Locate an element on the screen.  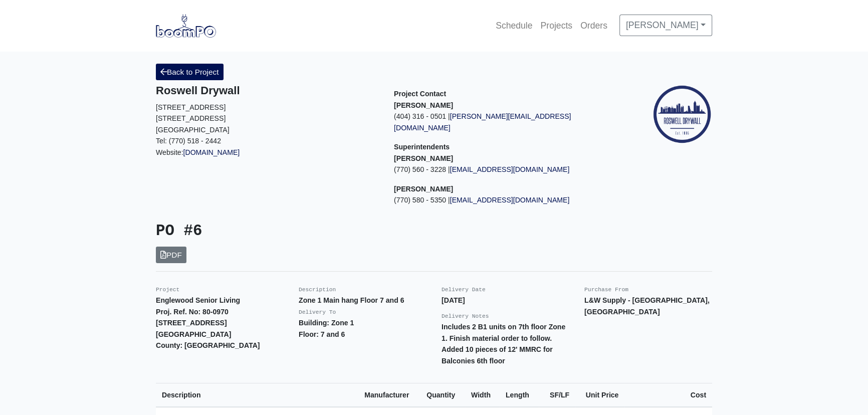
strong: Proj. Ref. No: 80-0970 is located at coordinates (192, 312).